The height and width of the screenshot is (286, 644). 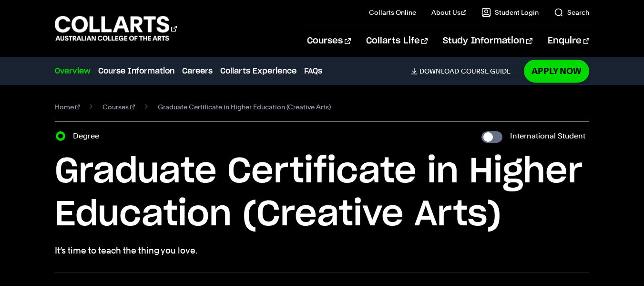 What do you see at coordinates (72, 71) in the screenshot?
I see `a: Overview` at bounding box center [72, 71].